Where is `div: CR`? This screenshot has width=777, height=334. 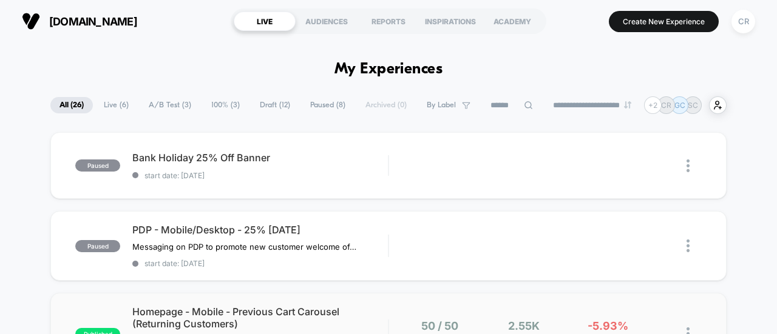 div: CR is located at coordinates (743, 21).